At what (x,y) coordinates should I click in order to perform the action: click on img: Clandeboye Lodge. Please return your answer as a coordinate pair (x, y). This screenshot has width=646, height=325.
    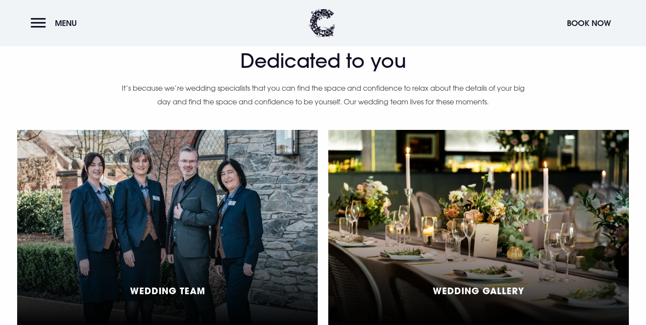
    Looking at the image, I should click on (322, 23).